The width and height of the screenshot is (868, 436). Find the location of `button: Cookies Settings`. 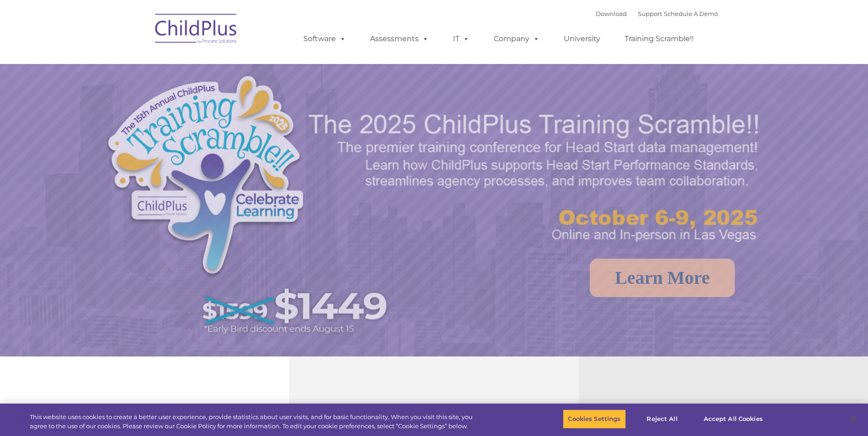

button: Cookies Settings is located at coordinates (594, 419).